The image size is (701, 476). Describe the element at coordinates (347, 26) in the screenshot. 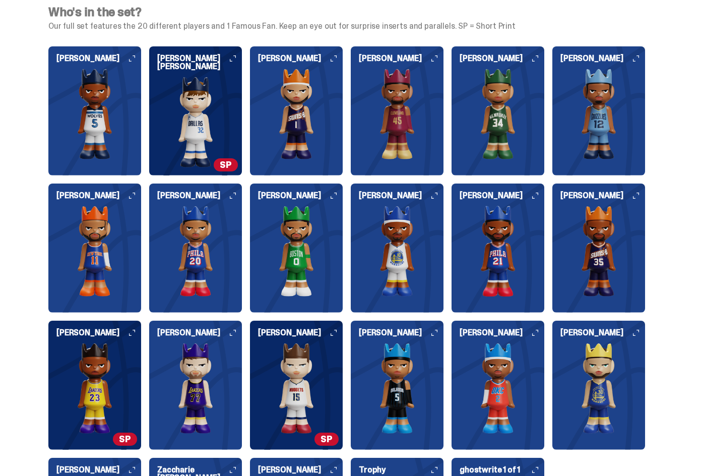

I see `p: Our full set features the 20 different players and 1 Famous Fan. Keep an eye out for surprise ins...` at that location.